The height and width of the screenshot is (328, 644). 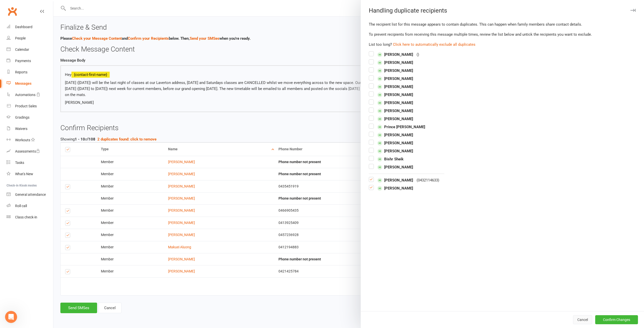 I want to click on b: Message parts are calculated based on:, so click(x=48, y=66).